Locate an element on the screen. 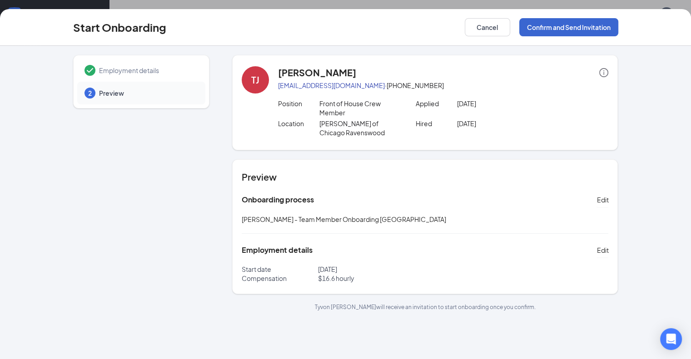 The height and width of the screenshot is (359, 691). p: Compensation is located at coordinates (280, 279).